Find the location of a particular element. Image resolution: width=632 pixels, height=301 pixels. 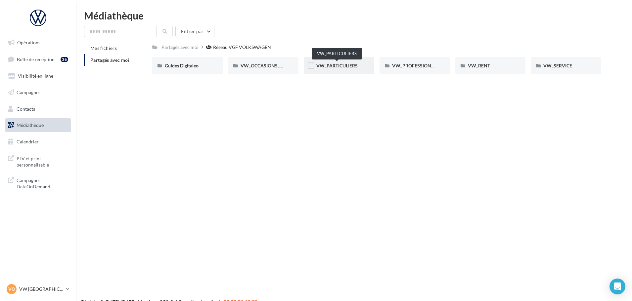

div: Open Intercom Messenger is located at coordinates (617, 287).